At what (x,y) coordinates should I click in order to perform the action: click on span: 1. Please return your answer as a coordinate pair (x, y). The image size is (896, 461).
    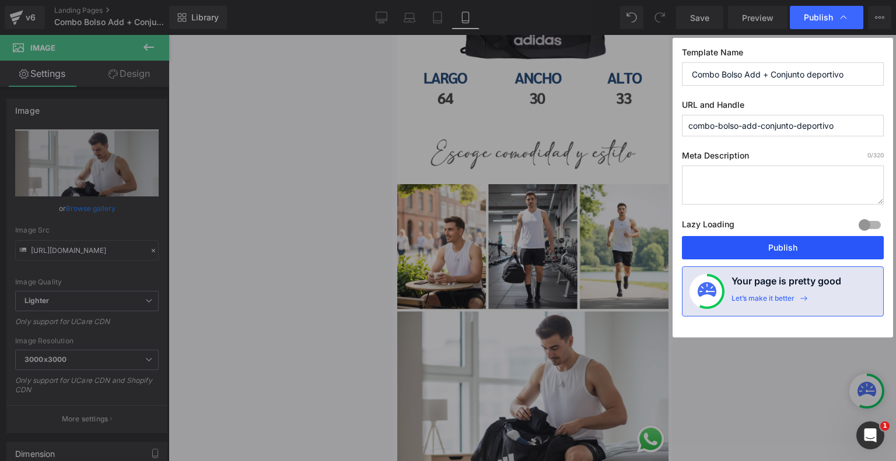
    Looking at the image, I should click on (885, 426).